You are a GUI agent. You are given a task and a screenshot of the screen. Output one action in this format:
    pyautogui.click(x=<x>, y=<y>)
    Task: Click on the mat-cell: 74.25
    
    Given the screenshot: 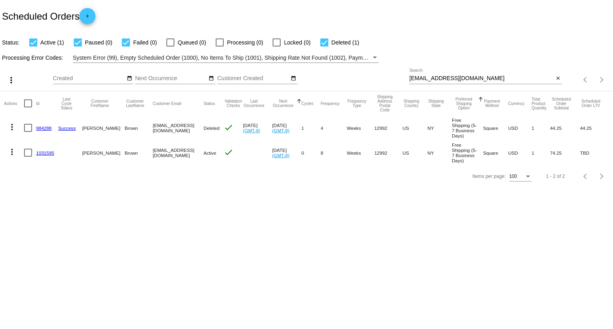 What is the action you would take?
    pyautogui.click(x=564, y=153)
    